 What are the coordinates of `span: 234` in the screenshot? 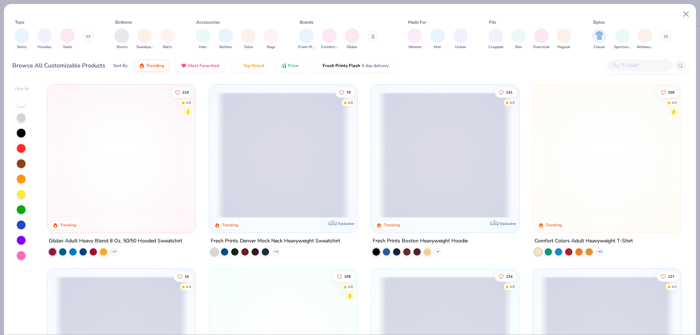 It's located at (509, 276).